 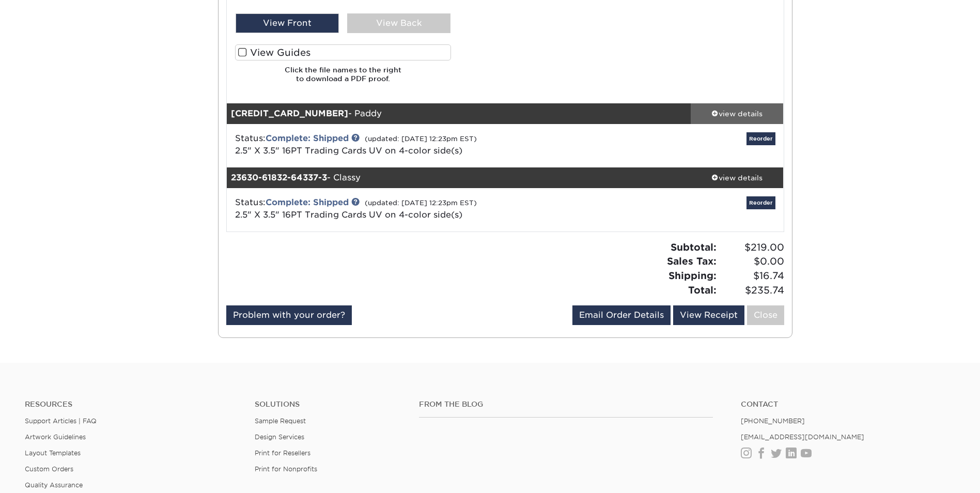 I want to click on a: Email Order Details, so click(x=621, y=315).